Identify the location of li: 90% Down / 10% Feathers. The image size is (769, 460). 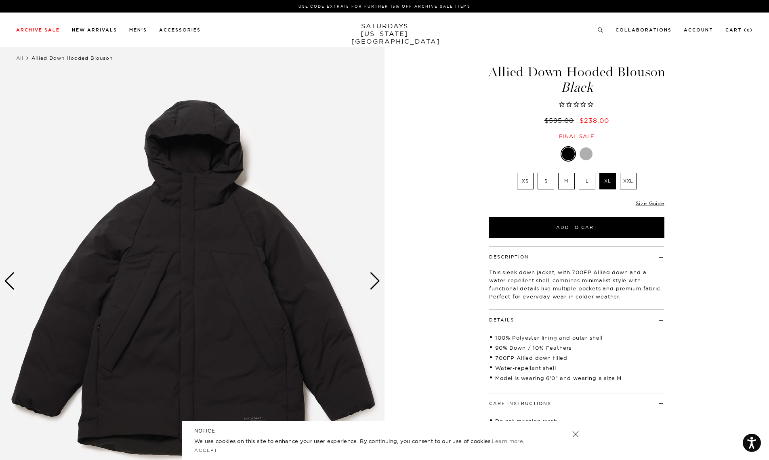
(577, 348).